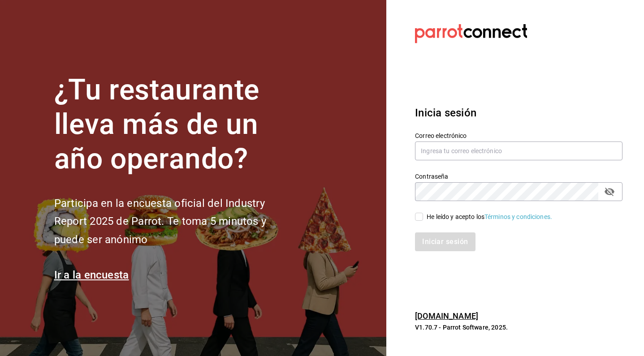 This screenshot has width=644, height=356. I want to click on label: Contraseña, so click(518, 176).